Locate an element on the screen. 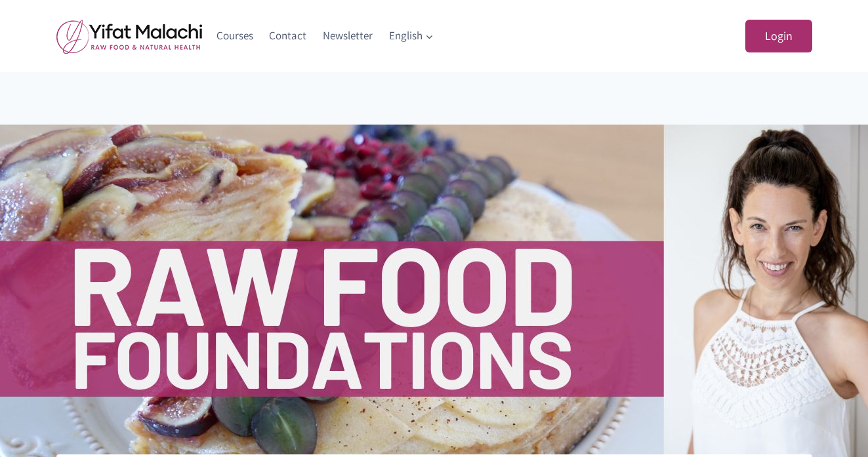 The image size is (868, 457). nav: Primary Navigation is located at coordinates (325, 36).